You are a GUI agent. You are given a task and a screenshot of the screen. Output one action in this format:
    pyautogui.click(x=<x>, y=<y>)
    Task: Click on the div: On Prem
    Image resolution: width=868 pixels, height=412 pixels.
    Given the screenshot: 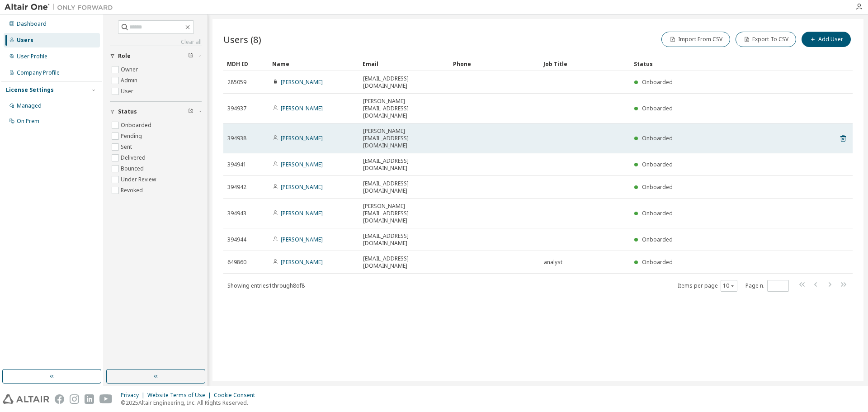 What is the action you would take?
    pyautogui.click(x=28, y=121)
    